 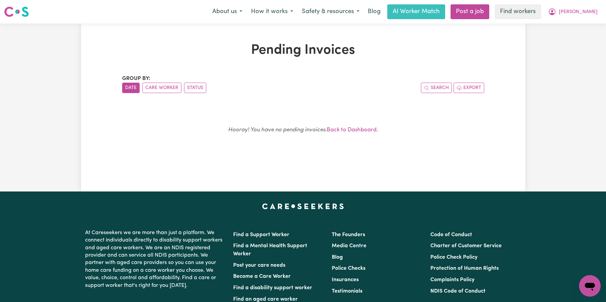 What do you see at coordinates (261, 235) in the screenshot?
I see `a: Find a Support Worker` at bounding box center [261, 235].